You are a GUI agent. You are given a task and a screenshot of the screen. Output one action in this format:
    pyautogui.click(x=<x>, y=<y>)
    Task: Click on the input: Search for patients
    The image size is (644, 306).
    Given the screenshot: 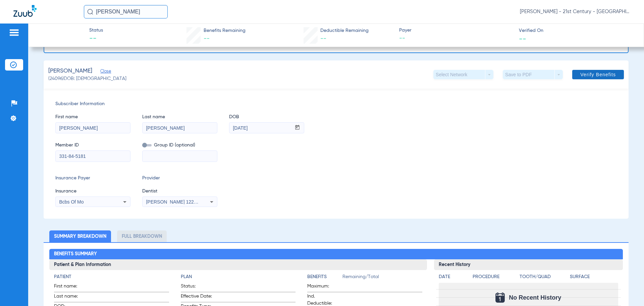 What is the action you would take?
    pyautogui.click(x=126, y=12)
    